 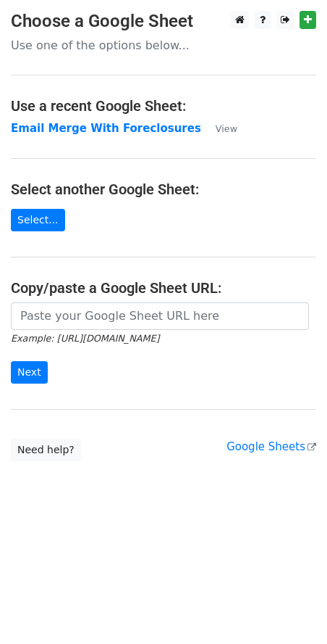 What do you see at coordinates (29, 372) in the screenshot?
I see `input: Next` at bounding box center [29, 372].